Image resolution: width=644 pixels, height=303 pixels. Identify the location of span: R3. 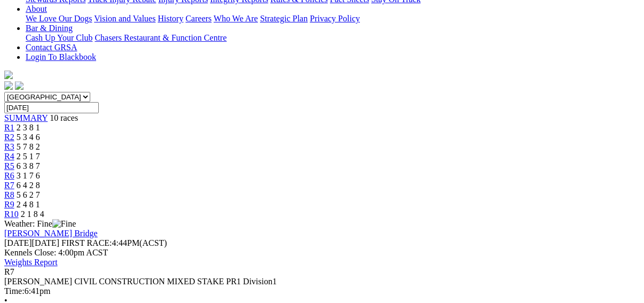
(9, 147).